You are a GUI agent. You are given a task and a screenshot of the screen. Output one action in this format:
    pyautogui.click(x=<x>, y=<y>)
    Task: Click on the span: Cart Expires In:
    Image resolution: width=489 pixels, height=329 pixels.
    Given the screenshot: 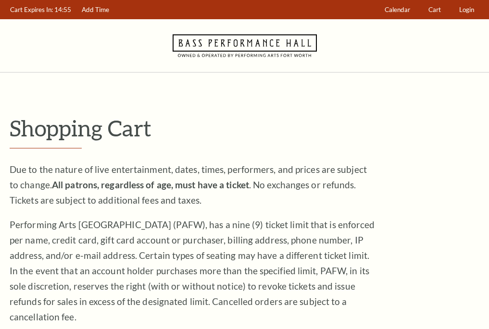 What is the action you would take?
    pyautogui.click(x=31, y=10)
    